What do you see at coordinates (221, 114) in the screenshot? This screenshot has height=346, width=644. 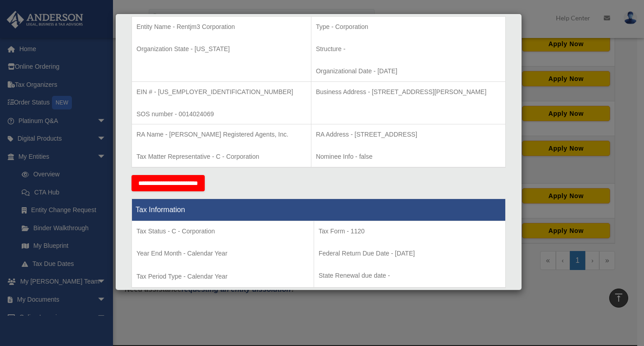 I see `p: SOS number - 0014024069` at bounding box center [221, 114].